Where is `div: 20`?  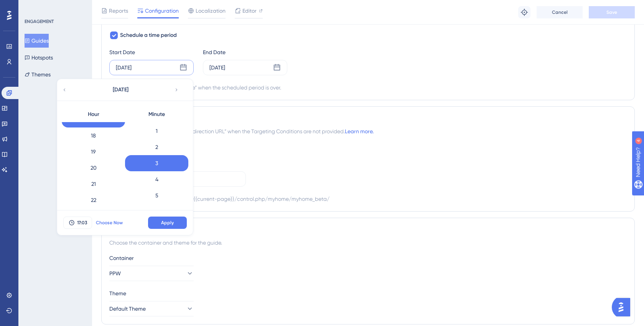 div: 20 is located at coordinates (93, 168).